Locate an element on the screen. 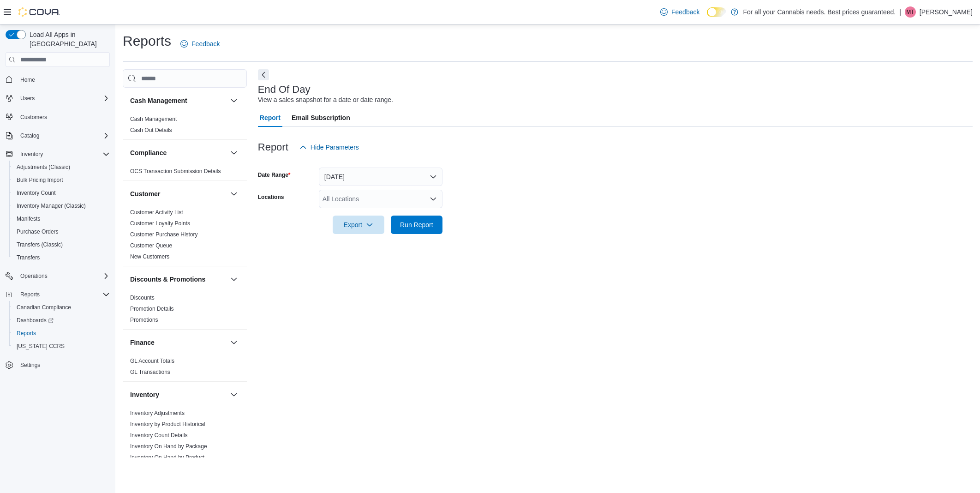 The width and height of the screenshot is (980, 493). button: Manifests is located at coordinates (61, 219).